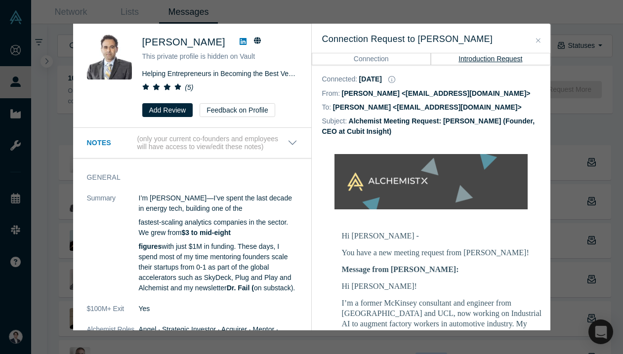 Image resolution: width=623 pixels, height=354 pixels. What do you see at coordinates (167, 110) in the screenshot?
I see `button: Add Review` at bounding box center [167, 110].